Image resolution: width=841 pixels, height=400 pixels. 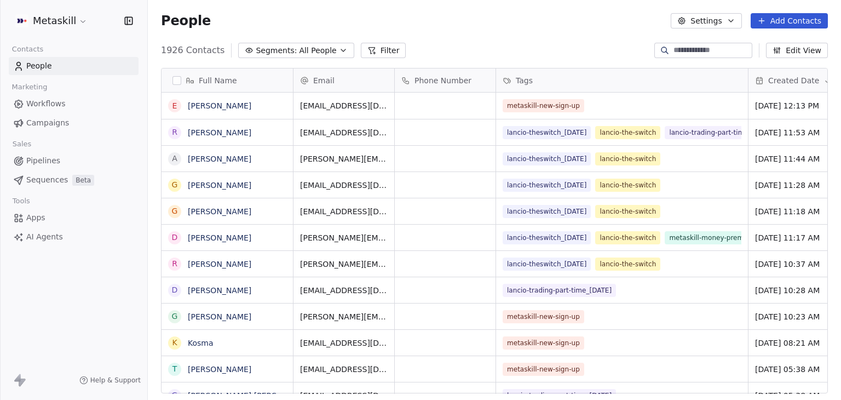 What do you see at coordinates (51, 21) in the screenshot?
I see `button: Metaskill` at bounding box center [51, 21].